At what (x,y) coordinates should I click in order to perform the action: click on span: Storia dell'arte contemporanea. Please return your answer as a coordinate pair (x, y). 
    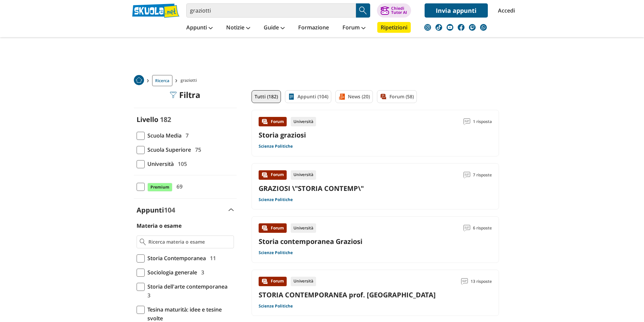
    Looking at the image, I should click on (186, 287).